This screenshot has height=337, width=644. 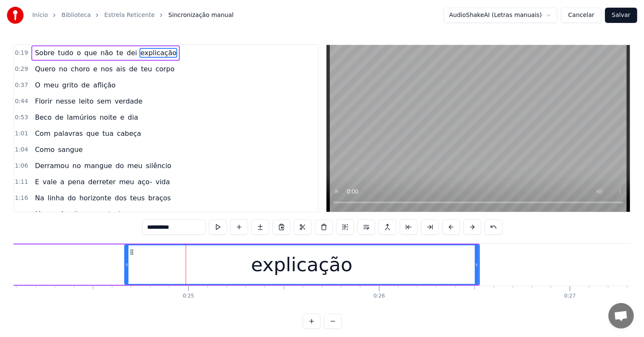 What do you see at coordinates (132, 53) in the screenshot?
I see `span: dei` at bounding box center [132, 53].